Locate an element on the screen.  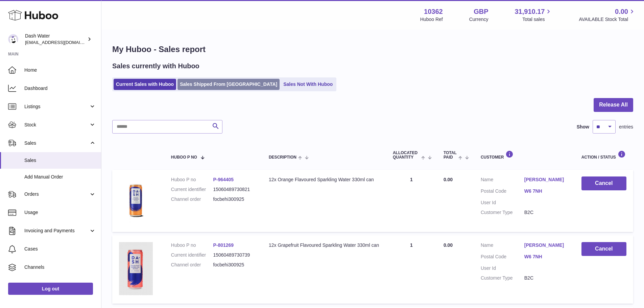
div: Customer is located at coordinates (524, 155).